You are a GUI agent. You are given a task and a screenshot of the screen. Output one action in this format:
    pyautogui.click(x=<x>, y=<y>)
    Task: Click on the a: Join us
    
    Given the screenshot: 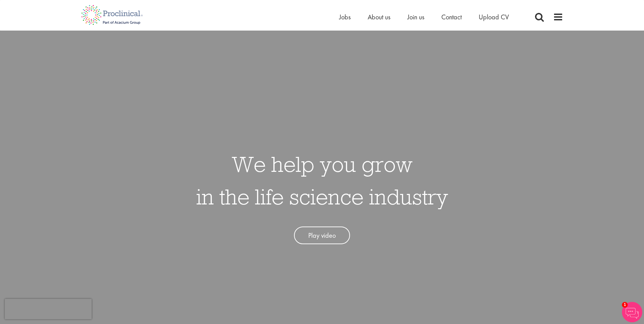 What is the action you would take?
    pyautogui.click(x=416, y=17)
    